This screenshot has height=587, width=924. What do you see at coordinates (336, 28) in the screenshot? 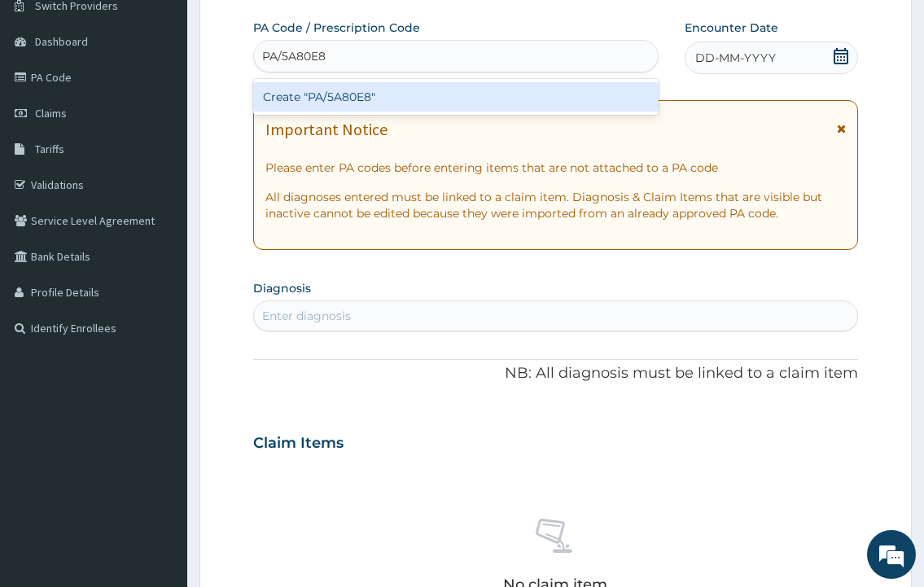
I see `label: PA Code / Prescription Code` at bounding box center [336, 28].